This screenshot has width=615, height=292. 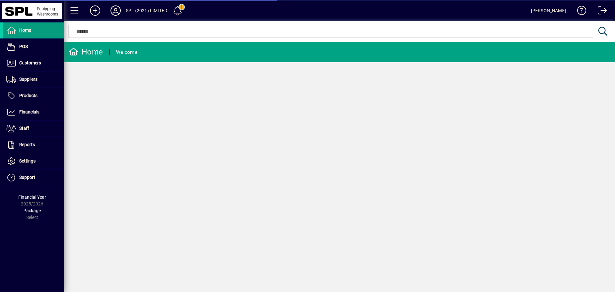 What do you see at coordinates (95, 11) in the screenshot?
I see `button: Add` at bounding box center [95, 11].